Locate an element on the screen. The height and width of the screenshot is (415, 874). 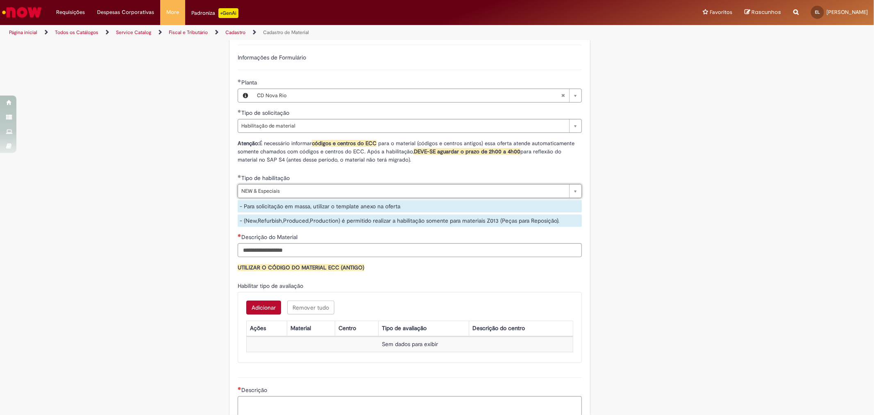
p: +GenAi is located at coordinates (228, 13).